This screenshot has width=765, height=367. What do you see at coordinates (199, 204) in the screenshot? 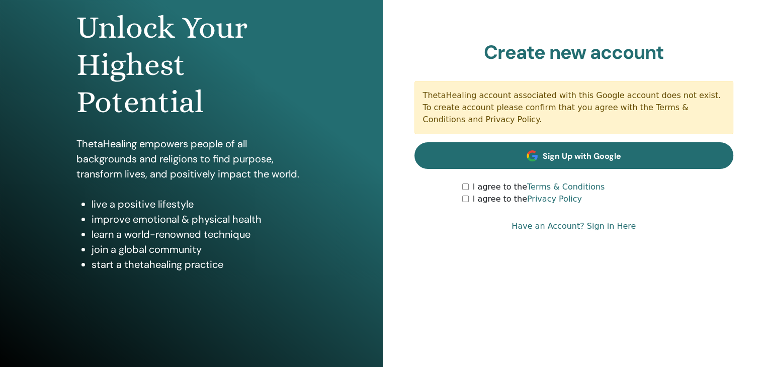
I see `li: live a positive lifestyle` at bounding box center [199, 204].